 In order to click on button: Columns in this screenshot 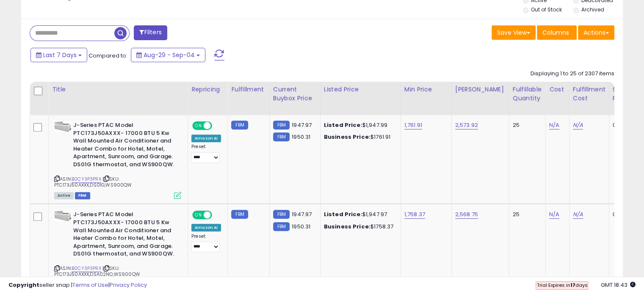, I will do `click(556, 33)`.